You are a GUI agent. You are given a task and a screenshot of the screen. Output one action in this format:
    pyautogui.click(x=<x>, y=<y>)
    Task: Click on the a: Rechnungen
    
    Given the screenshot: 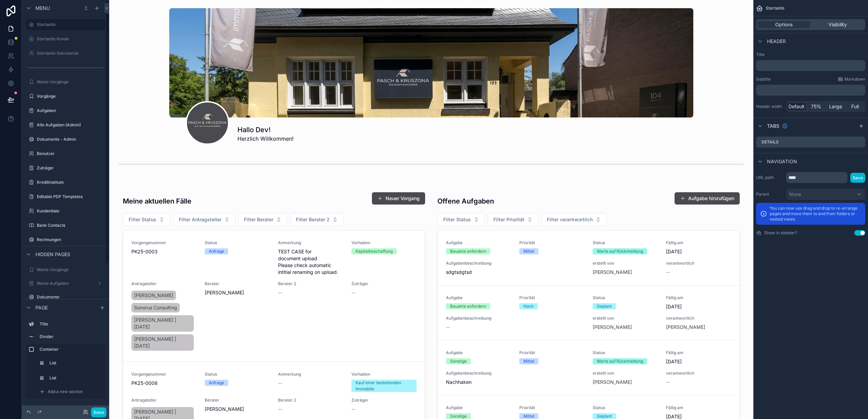 What is the action you would take?
    pyautogui.click(x=66, y=239)
    